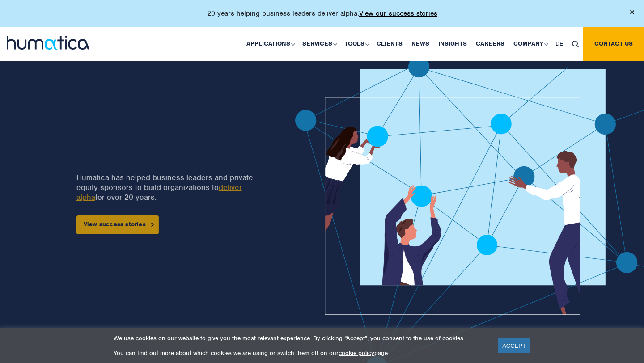 This screenshot has height=363, width=644. Describe the element at coordinates (614, 44) in the screenshot. I see `a: Contact us` at that location.